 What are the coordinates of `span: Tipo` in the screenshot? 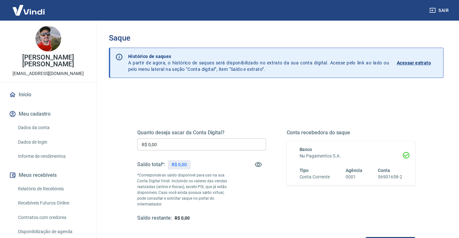 It's located at (304, 171).